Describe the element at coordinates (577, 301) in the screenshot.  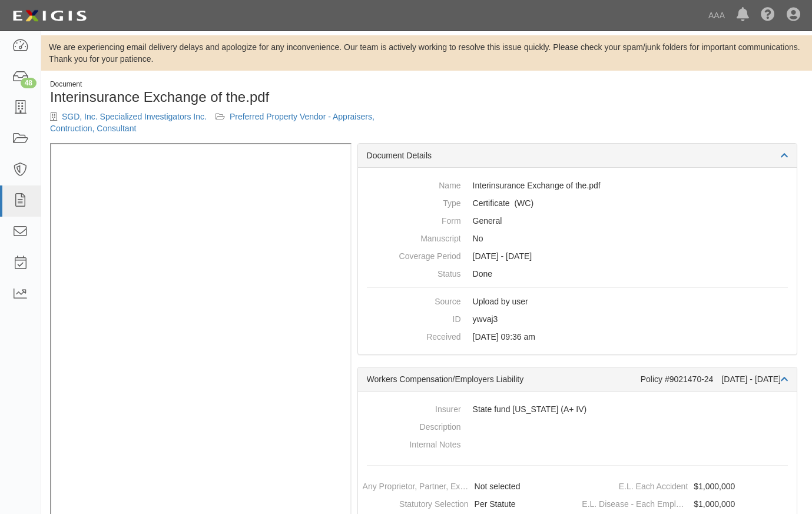
I see `dd: Upload by user` at that location.